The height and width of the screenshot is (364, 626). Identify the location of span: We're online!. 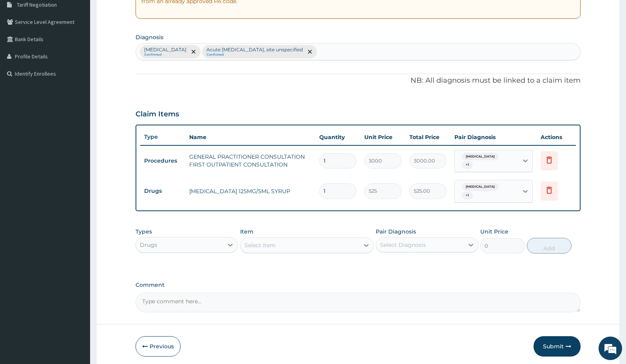
(77, 138).